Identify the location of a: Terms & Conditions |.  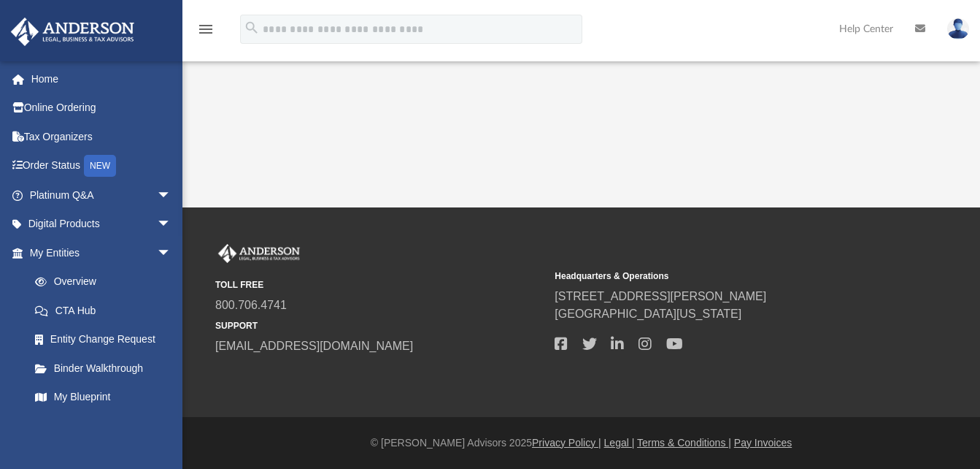
(683, 442).